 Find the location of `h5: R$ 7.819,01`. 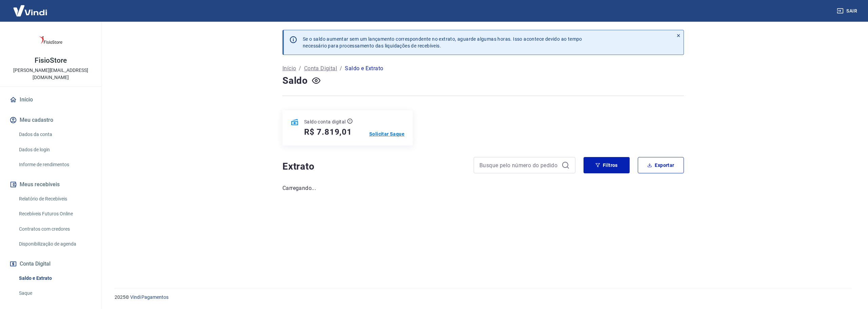

h5: R$ 7.819,01 is located at coordinates (328, 132).